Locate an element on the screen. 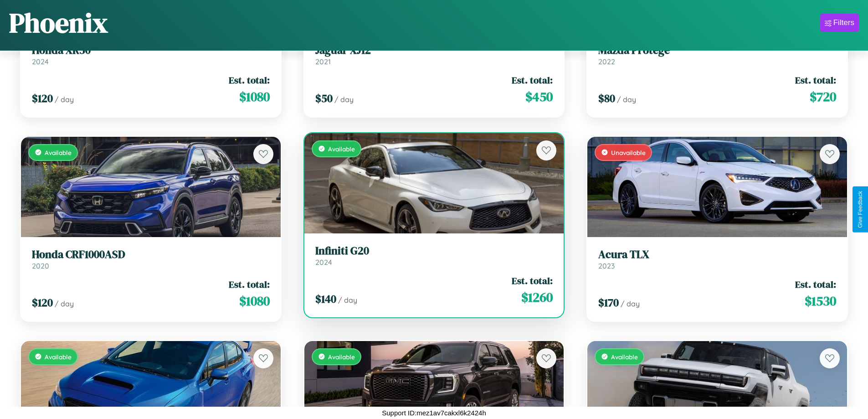 The height and width of the screenshot is (419, 868). span: $ 80 is located at coordinates (606, 98).